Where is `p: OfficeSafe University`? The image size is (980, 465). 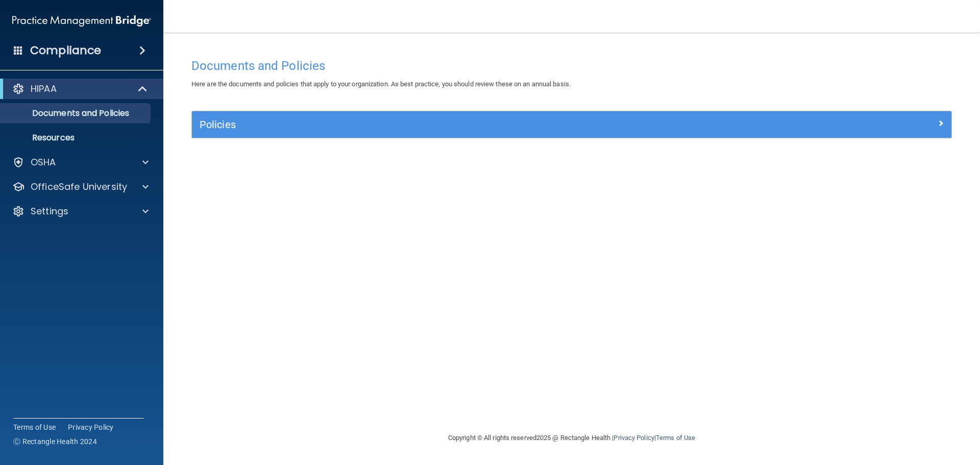
p: OfficeSafe University is located at coordinates (79, 187).